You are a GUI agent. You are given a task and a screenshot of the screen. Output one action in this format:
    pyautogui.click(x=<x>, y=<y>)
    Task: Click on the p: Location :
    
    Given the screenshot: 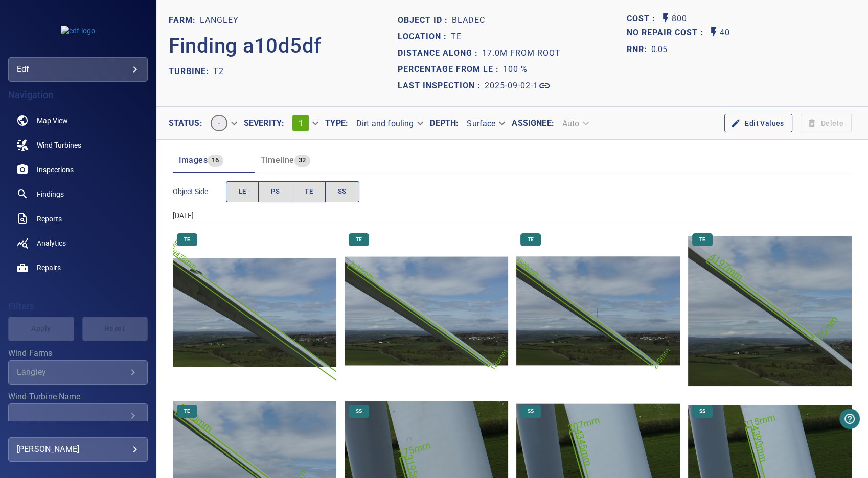 What is the action you would take?
    pyautogui.click(x=424, y=36)
    